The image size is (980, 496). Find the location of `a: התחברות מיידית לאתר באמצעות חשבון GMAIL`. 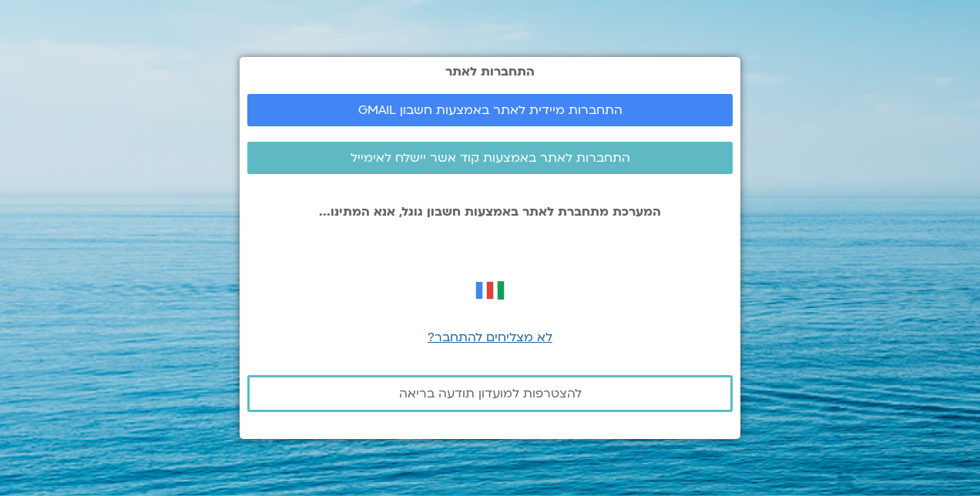

a: התחברות מיידית לאתר באמצעות חשבון GMAIL is located at coordinates (490, 110).